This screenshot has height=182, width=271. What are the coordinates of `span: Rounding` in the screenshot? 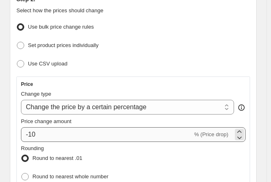 It's located at (32, 148).